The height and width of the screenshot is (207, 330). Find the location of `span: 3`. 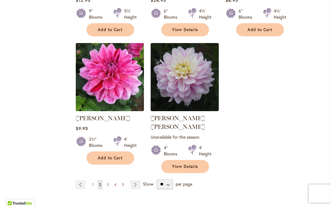

span: 3 is located at coordinates (107, 184).